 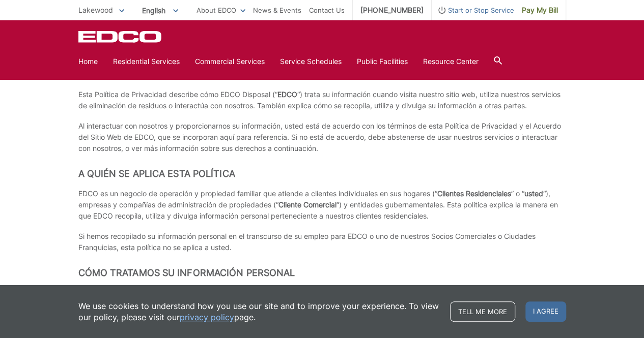 I want to click on a: Tell me more, so click(x=482, y=312).